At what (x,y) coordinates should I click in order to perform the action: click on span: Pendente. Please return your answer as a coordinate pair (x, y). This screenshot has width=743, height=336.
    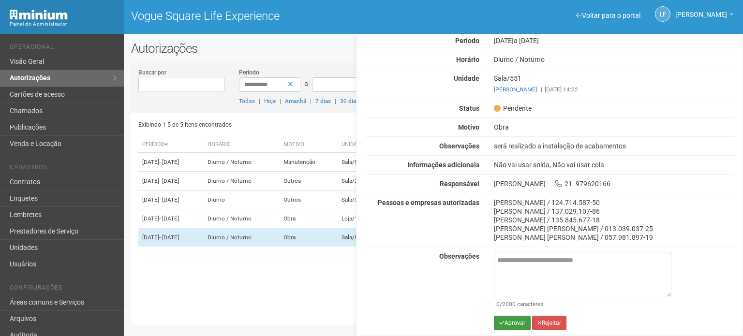
    Looking at the image, I should click on (513, 108).